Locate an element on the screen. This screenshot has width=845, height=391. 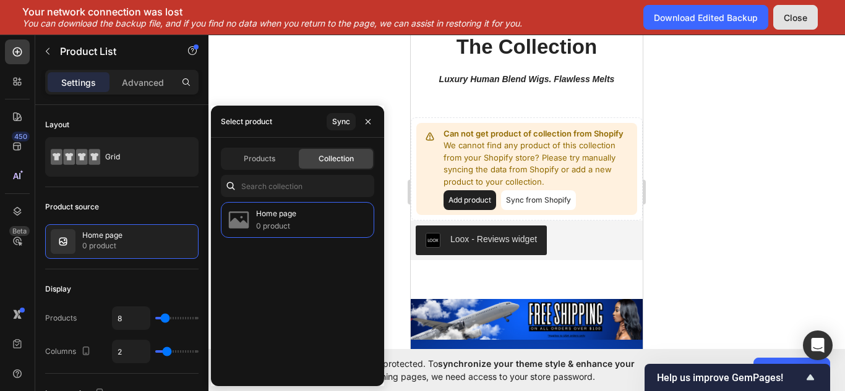
span: Collection is located at coordinates (336, 159).